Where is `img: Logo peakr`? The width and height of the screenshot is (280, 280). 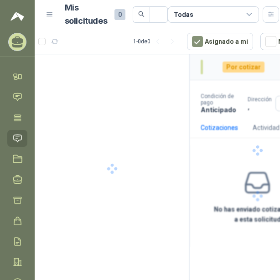
img: Logo peakr is located at coordinates (17, 16).